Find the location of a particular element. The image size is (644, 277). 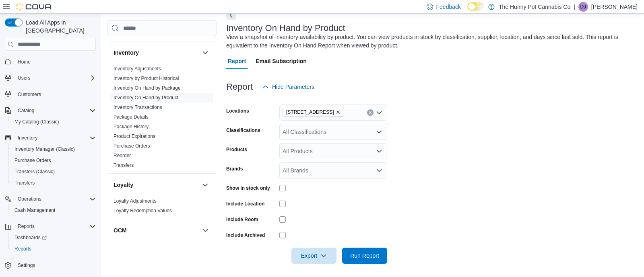

a: Loyalty Adjustments is located at coordinates (135, 201).